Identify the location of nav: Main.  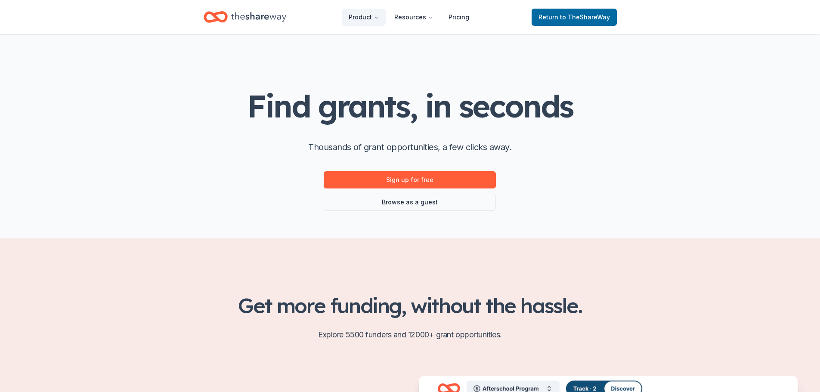
(409, 17).